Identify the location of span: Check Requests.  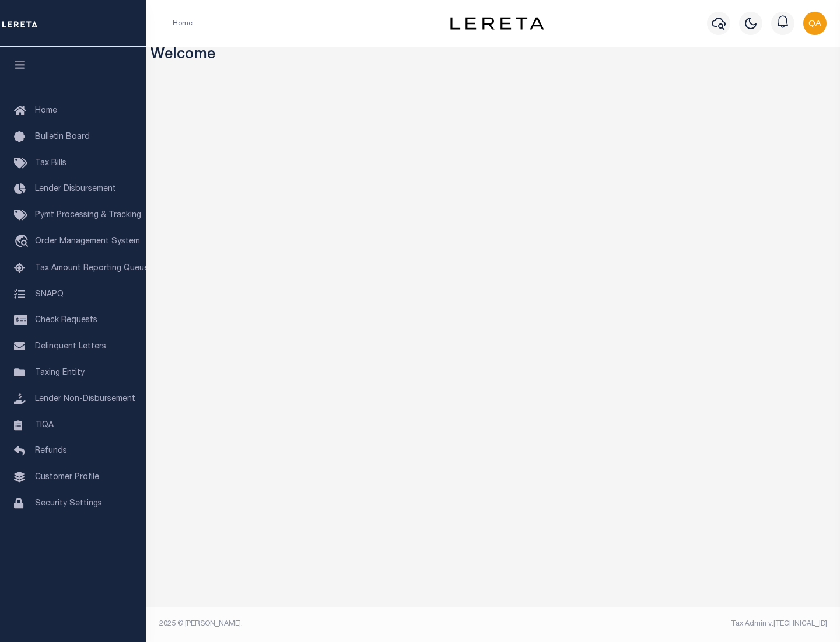
(66, 320).